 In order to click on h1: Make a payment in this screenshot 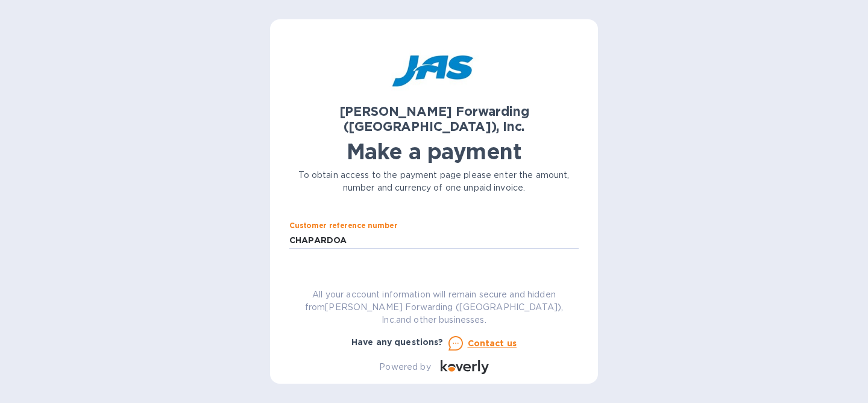, I will do `click(434, 151)`.